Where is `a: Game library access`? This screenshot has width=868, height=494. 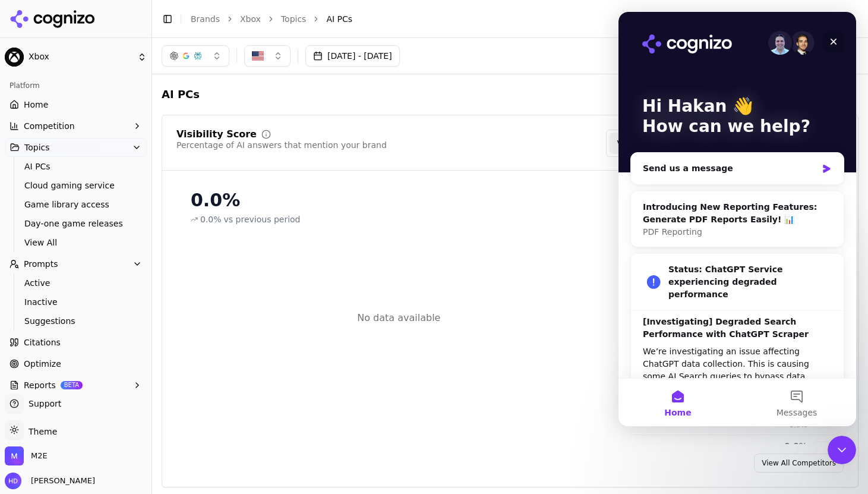 a: Game library access is located at coordinates (76, 204).